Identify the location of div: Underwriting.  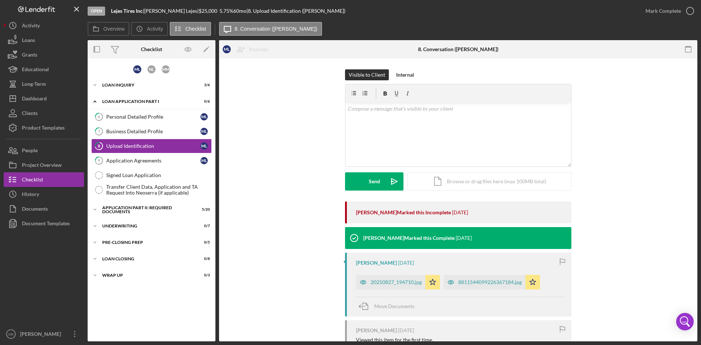
(147, 226).